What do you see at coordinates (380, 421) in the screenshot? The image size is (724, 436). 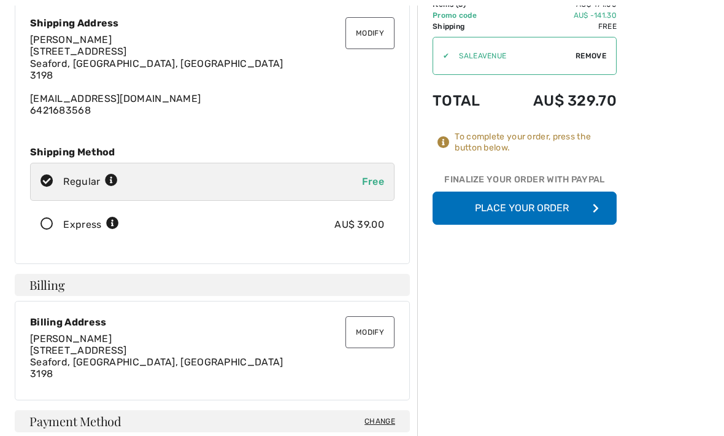 I see `span: Change` at bounding box center [380, 421].